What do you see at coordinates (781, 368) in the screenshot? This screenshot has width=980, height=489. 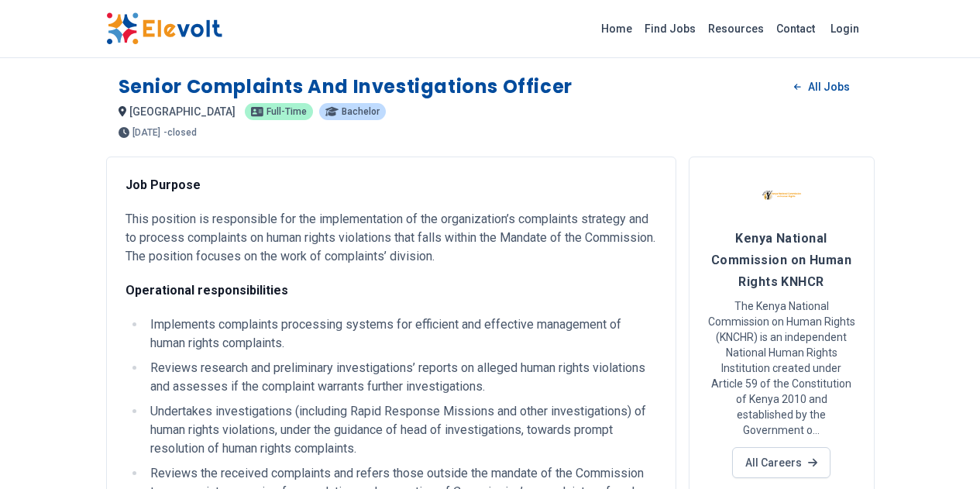 I see `p: The Kenya National Commission on Human Rights (KNCHR) is an independent National Human Rights Ins...` at bounding box center [781, 368].